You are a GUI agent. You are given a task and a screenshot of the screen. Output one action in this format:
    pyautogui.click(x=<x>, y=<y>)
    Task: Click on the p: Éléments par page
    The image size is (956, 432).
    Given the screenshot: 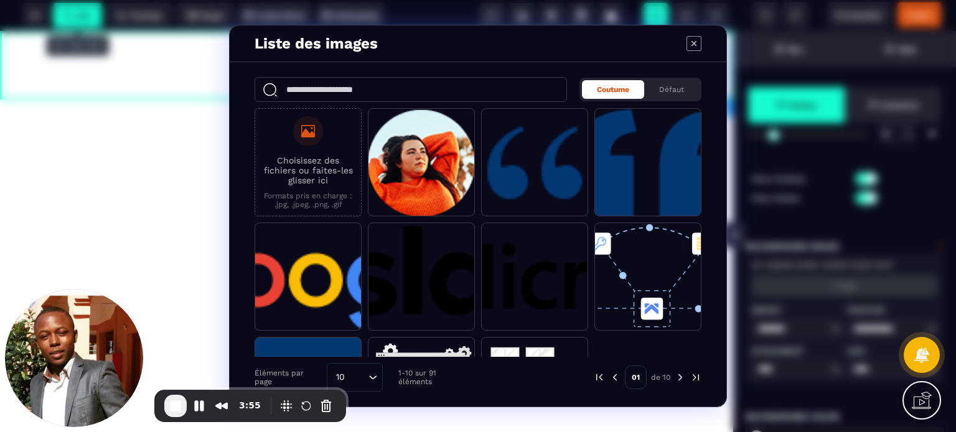 What is the action you would take?
    pyautogui.click(x=287, y=378)
    